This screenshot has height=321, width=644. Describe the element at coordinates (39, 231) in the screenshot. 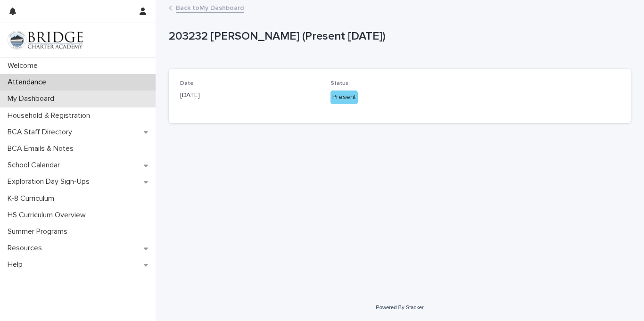

I see `p: Summer Programs` at that location.